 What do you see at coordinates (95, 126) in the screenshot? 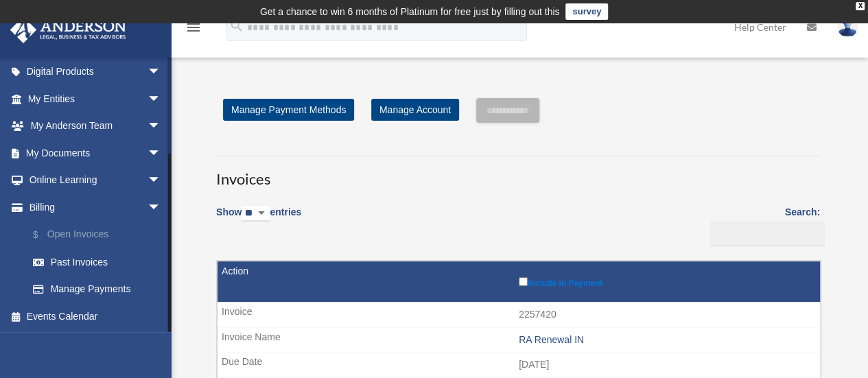
I see `a: My Anderson Teamarrow_drop_down` at bounding box center [95, 126].